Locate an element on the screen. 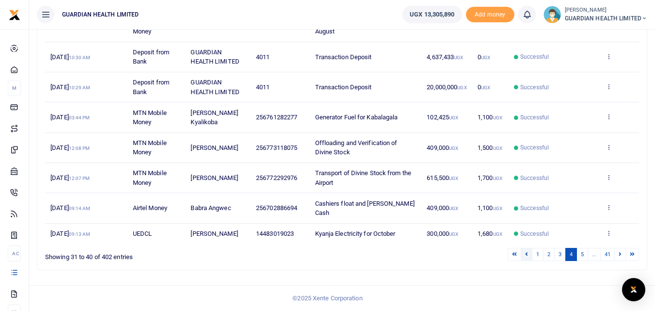  a: 2 is located at coordinates (549, 254).